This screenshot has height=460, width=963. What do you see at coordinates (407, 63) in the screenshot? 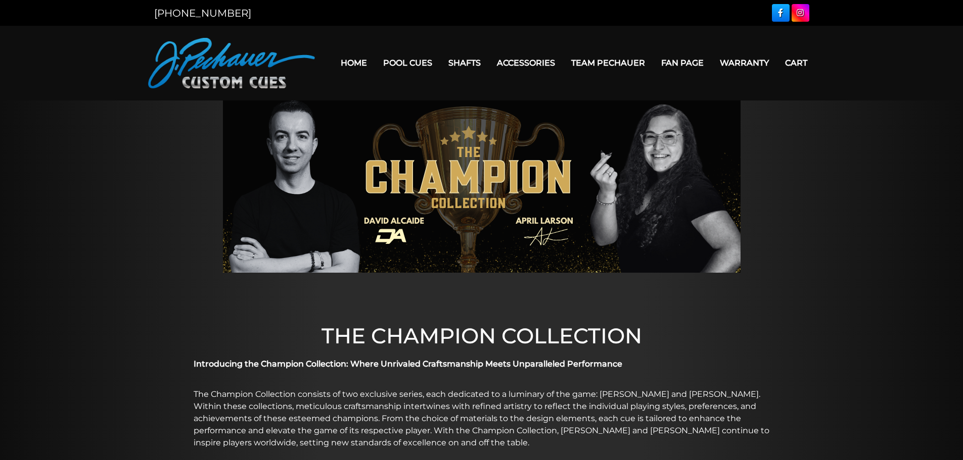
I see `a: Pool Cues` at bounding box center [407, 63].